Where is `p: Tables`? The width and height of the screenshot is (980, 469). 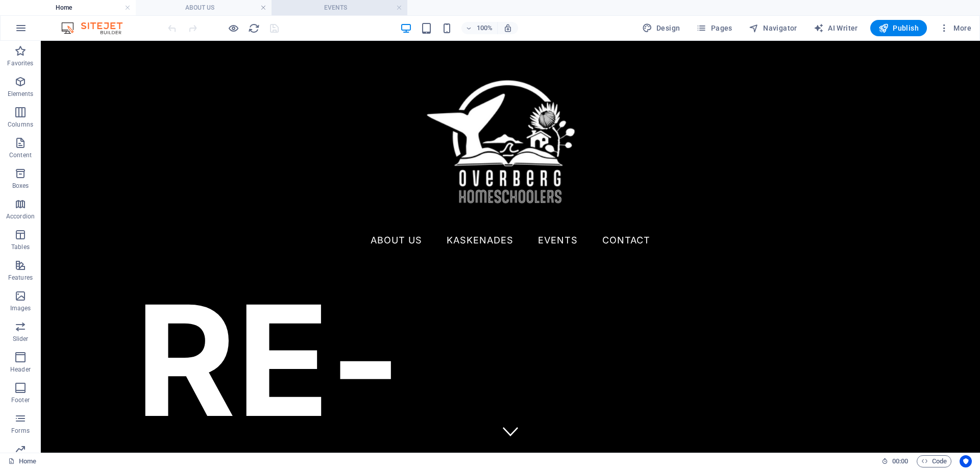 p: Tables is located at coordinates (21, 247).